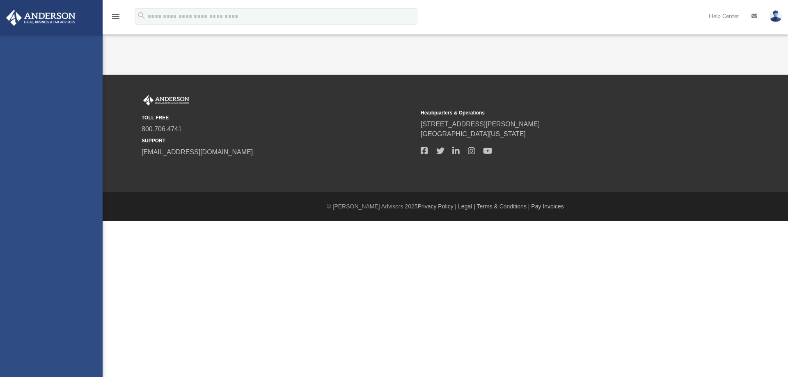  What do you see at coordinates (503, 206) in the screenshot?
I see `a: Terms & Conditions |` at bounding box center [503, 206].